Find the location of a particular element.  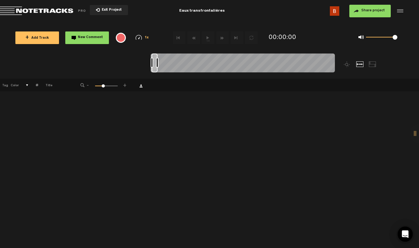

span: Add Track is located at coordinates (37, 38).